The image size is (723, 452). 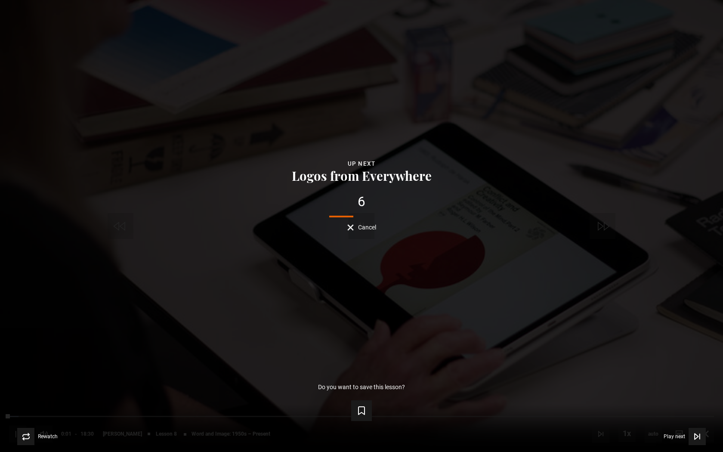 What do you see at coordinates (361, 202) in the screenshot?
I see `div: 6` at bounding box center [361, 202].